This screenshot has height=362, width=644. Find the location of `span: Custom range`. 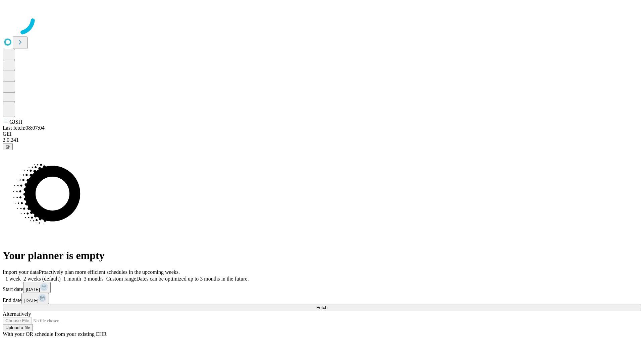

span: Custom range is located at coordinates (121, 278).